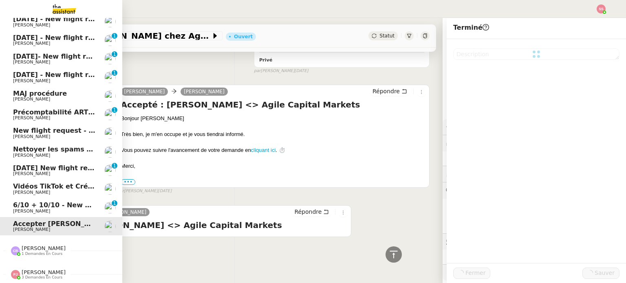 Image resolution: width=626 pixels, height=283 pixels. What do you see at coordinates (266, 60) in the screenshot?
I see `b: Privé` at bounding box center [266, 60].